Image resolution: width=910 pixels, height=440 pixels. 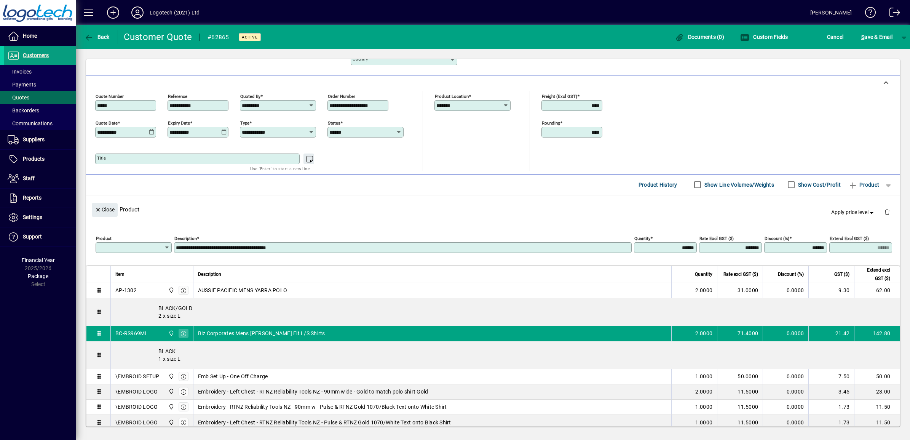 I want to click on div: BLACK 1 x size L, so click(x=505, y=355).